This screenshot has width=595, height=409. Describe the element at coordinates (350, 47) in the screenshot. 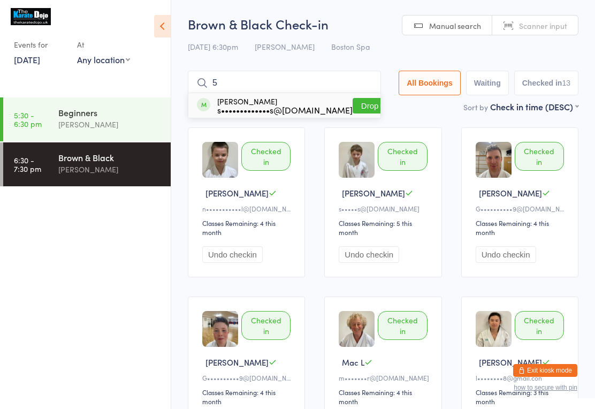

I see `span: Boston Spa` at that location.